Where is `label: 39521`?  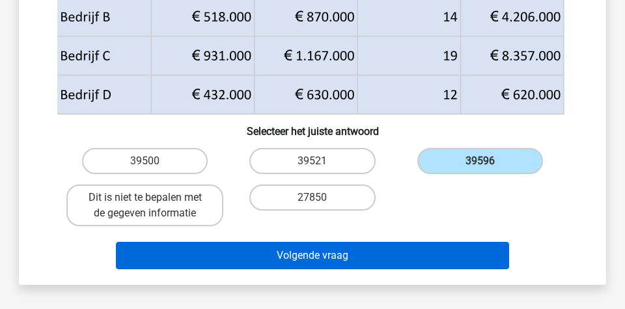 label: 39521 is located at coordinates (312, 161).